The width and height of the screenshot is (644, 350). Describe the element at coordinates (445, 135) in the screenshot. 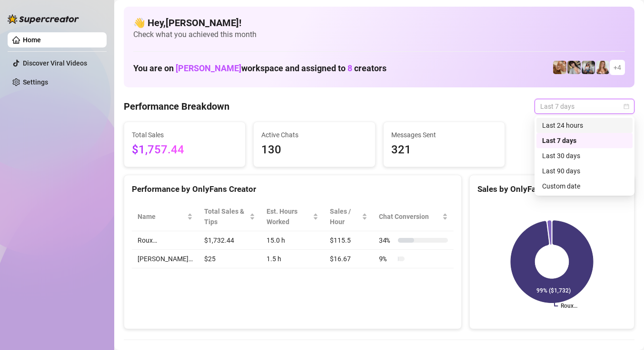

I see `span: Messages Sent` at that location.